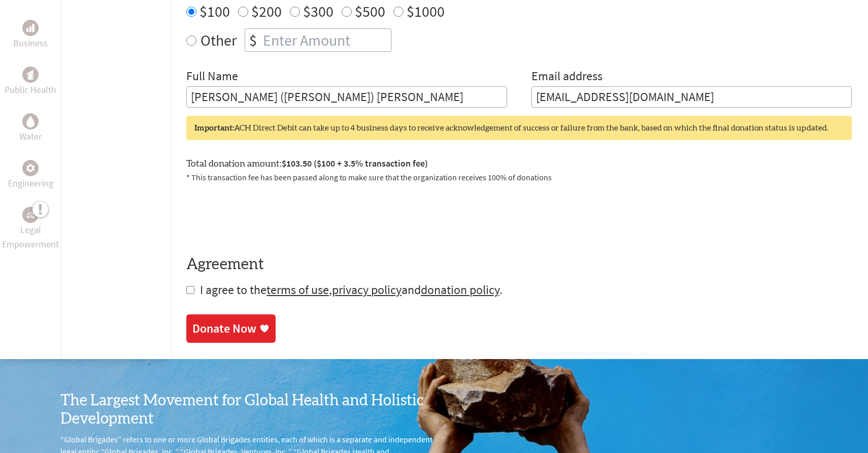 The width and height of the screenshot is (868, 453). Describe the element at coordinates (355, 163) in the screenshot. I see `span: $103.50 ($100 + 3.5% transaction fee)` at that location.